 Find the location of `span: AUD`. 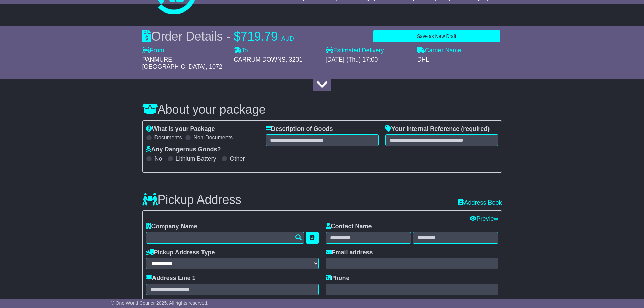

span: AUD is located at coordinates (288, 38).